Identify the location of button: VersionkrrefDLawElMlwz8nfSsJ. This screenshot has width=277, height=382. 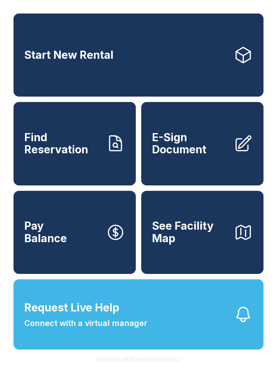
(138, 359).